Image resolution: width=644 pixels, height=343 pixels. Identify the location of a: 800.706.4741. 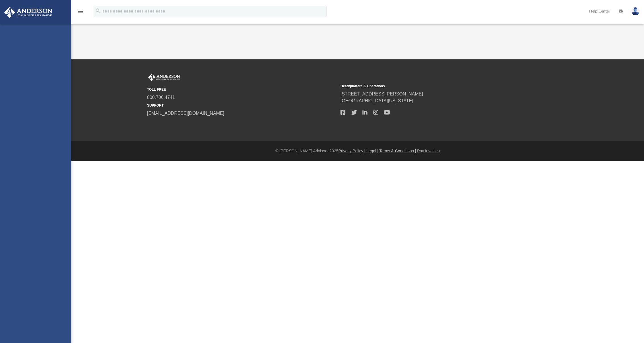
(161, 97).